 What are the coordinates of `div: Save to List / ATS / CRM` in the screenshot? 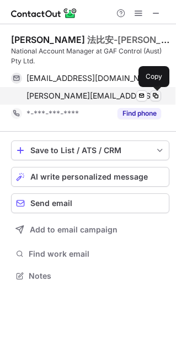 It's located at (90, 150).